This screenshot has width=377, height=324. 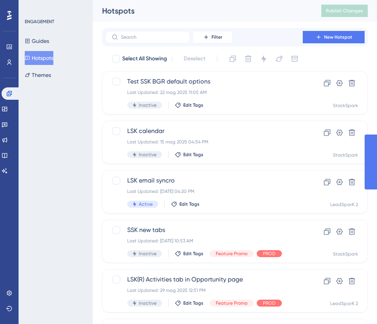 I want to click on span: Select All Showing, so click(x=145, y=59).